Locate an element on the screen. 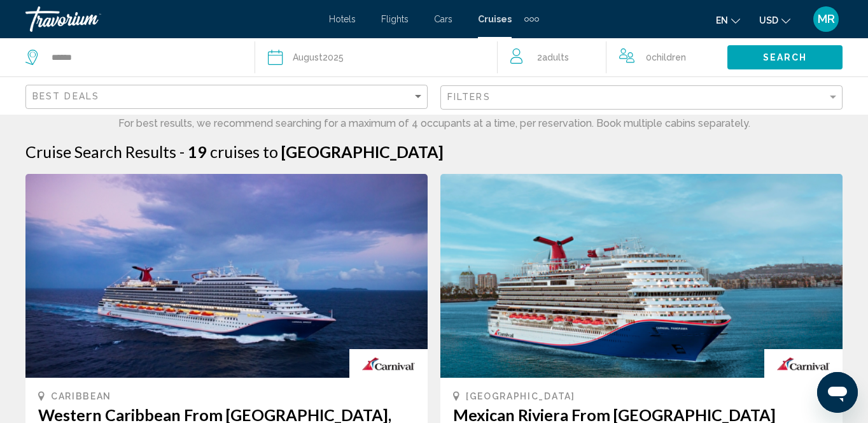 The height and width of the screenshot is (423, 868). mat-select: Sort by is located at coordinates (228, 97).